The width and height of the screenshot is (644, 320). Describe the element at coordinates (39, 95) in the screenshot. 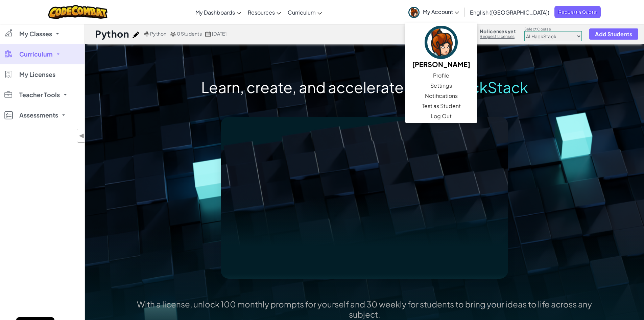

I see `span: Teacher Tools` at that location.